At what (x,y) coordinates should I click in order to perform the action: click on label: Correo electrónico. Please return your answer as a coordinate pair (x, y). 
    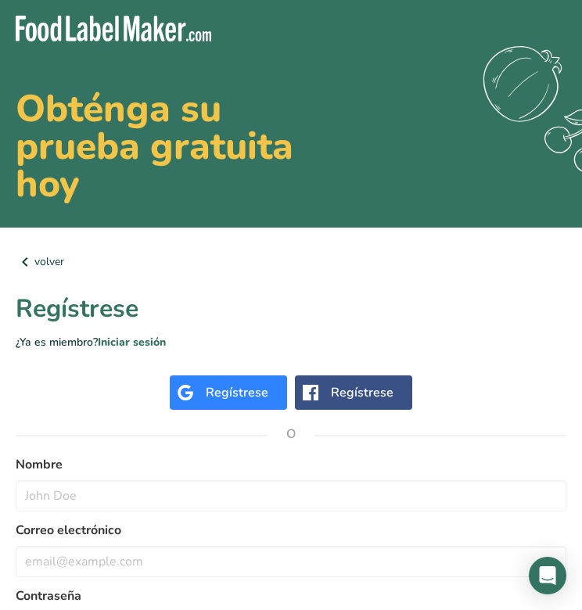
    Looking at the image, I should click on (291, 530).